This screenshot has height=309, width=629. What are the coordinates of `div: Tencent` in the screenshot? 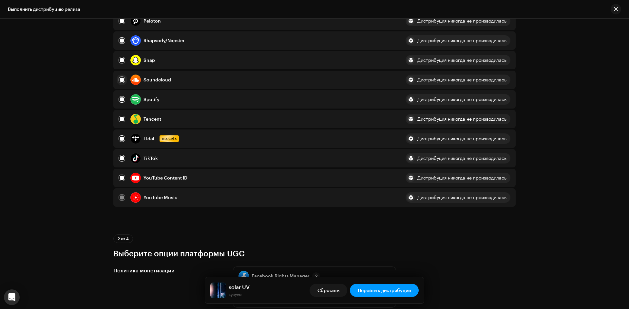 It's located at (152, 119).